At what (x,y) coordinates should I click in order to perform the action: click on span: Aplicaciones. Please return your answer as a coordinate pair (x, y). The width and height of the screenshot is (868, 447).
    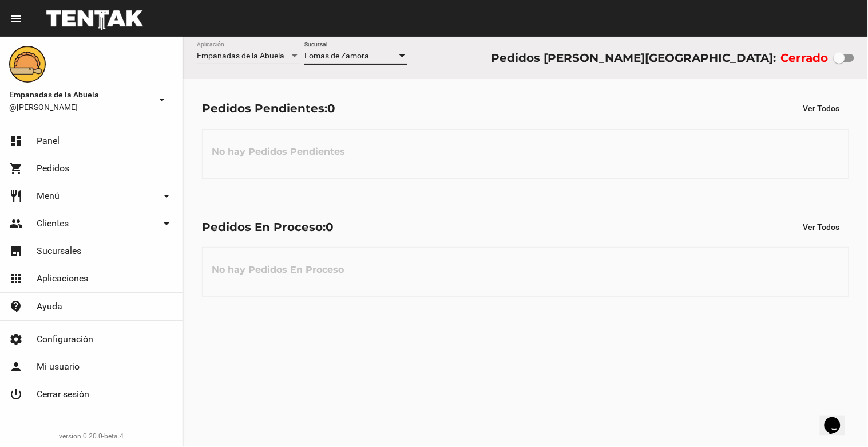
    Looking at the image, I should click on (62, 279).